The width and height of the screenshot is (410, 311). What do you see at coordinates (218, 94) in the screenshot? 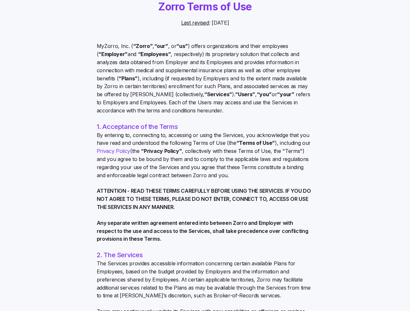
I see `b: “Services”` at bounding box center [218, 94].